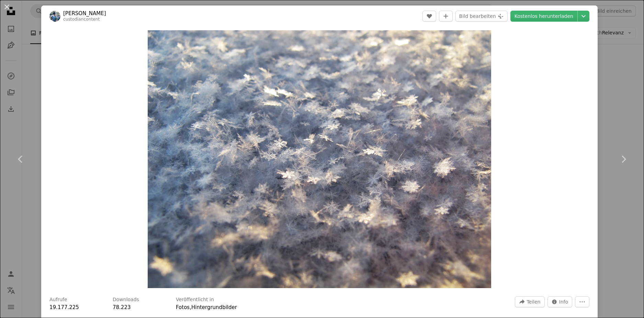 The width and height of the screenshot is (644, 318). I want to click on img: Weiße Blüten, so click(319, 159).